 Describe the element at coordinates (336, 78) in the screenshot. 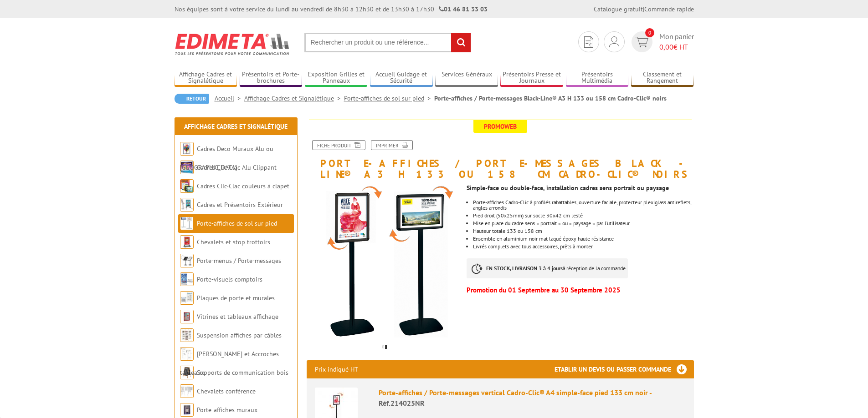

I see `a: Exposition Grilles et Panneaux` at that location.